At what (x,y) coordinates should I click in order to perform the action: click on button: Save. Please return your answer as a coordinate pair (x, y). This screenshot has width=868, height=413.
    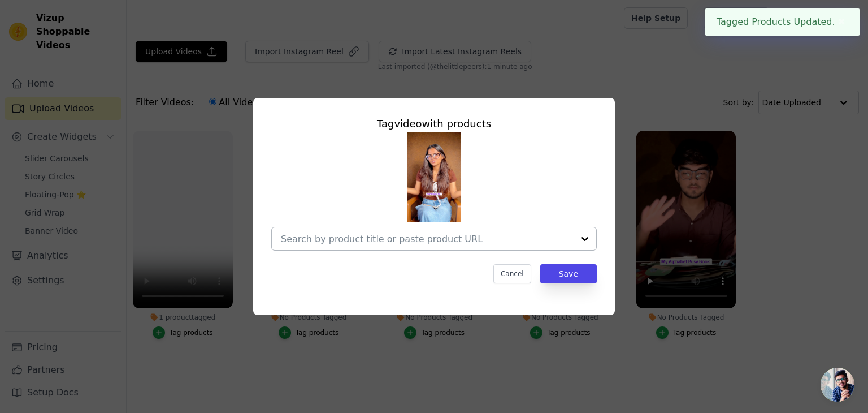
    Looking at the image, I should click on (569, 274).